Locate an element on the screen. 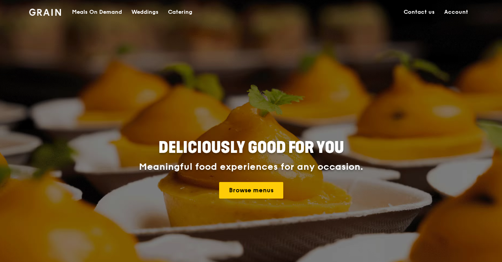 Image resolution: width=502 pixels, height=262 pixels. div: Meaningful food experiences for any occasion. is located at coordinates (251, 167).